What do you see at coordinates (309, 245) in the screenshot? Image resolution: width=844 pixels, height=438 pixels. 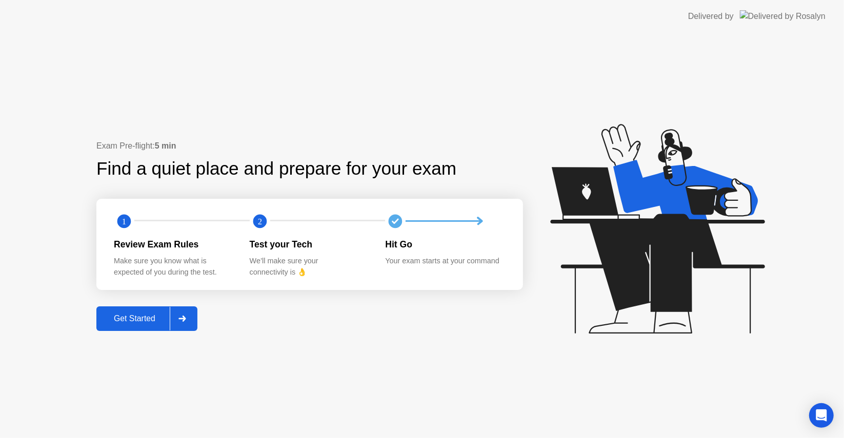 I see `div: Test your Tech` at bounding box center [309, 245].